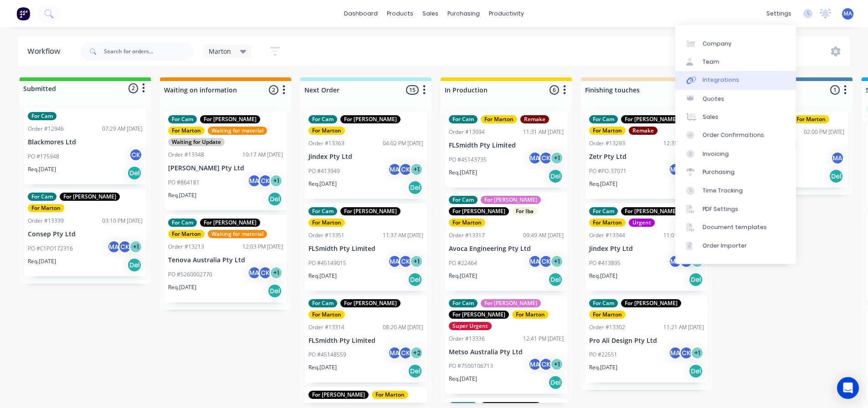  What do you see at coordinates (735, 135) in the screenshot?
I see `a: Order Confirmations` at bounding box center [735, 135].